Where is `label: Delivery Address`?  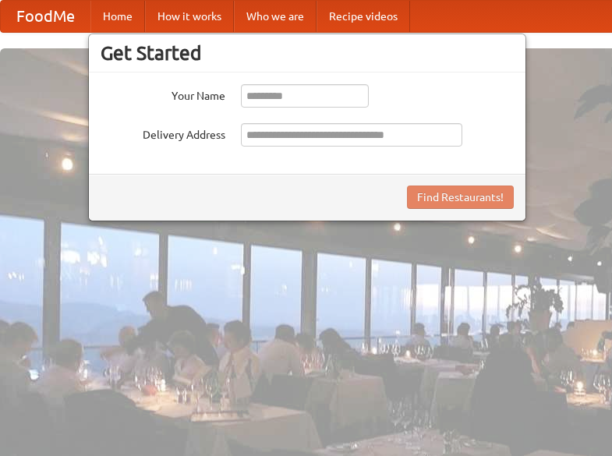
label: Delivery Address is located at coordinates (163, 133).